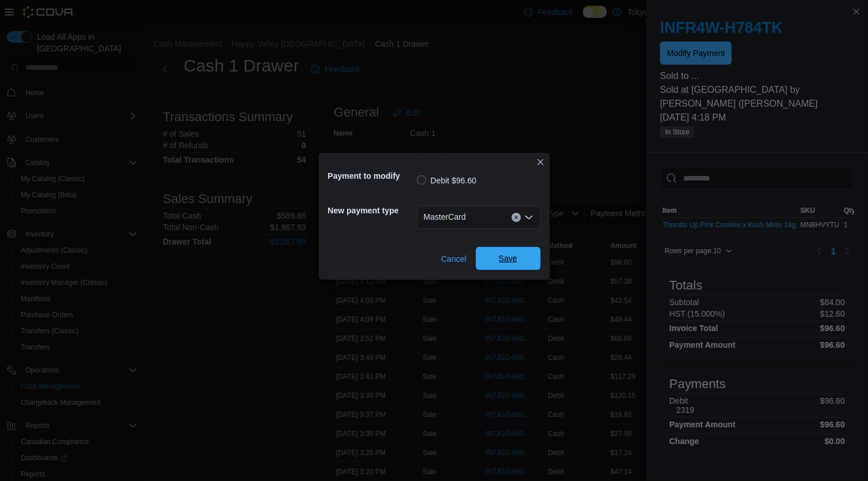 The image size is (868, 481). Describe the element at coordinates (371, 176) in the screenshot. I see `h5: Payment to modify` at that location.